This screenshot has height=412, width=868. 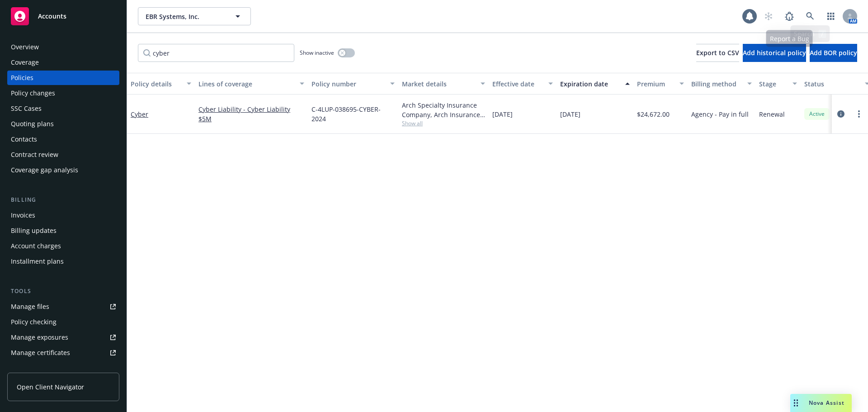 I want to click on input: Filter by keyword..., so click(x=216, y=53).